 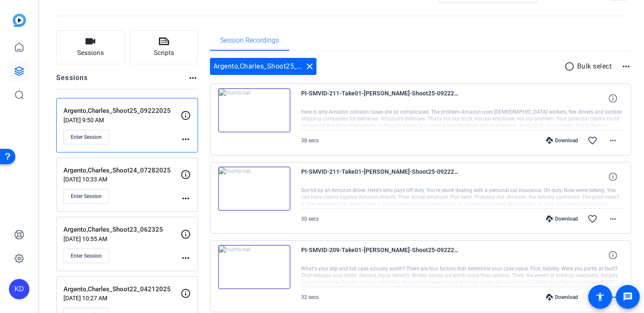 What do you see at coordinates (122, 111) in the screenshot?
I see `p: Argento,Charles_Shoot25_09222025` at bounding box center [122, 111].